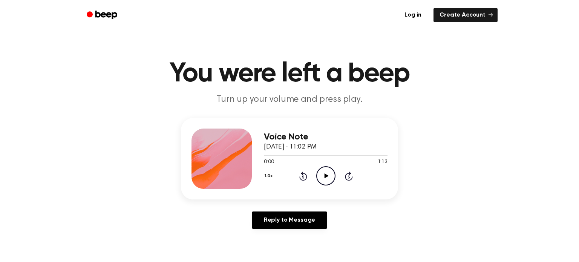 The image size is (579, 262). I want to click on p: Turn up your volume and press play., so click(290, 100).